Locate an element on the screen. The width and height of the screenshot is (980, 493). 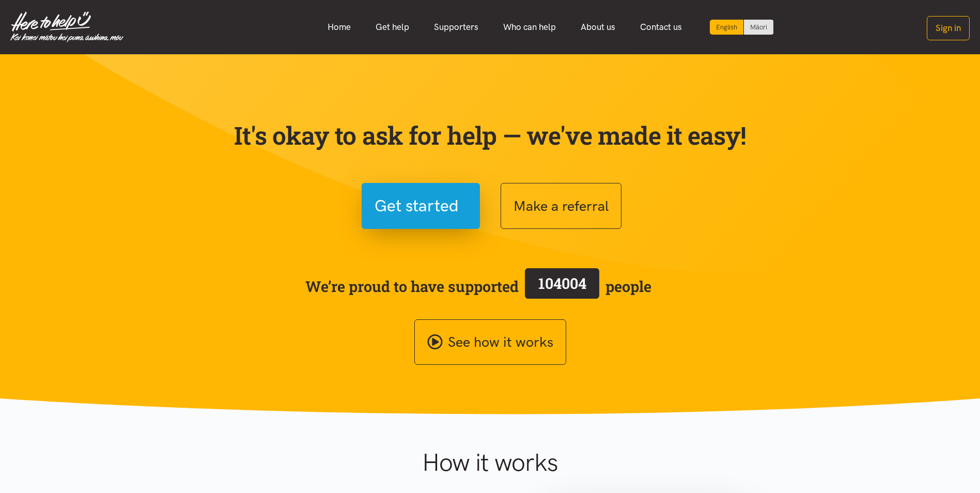
a: Home is located at coordinates (339, 27).